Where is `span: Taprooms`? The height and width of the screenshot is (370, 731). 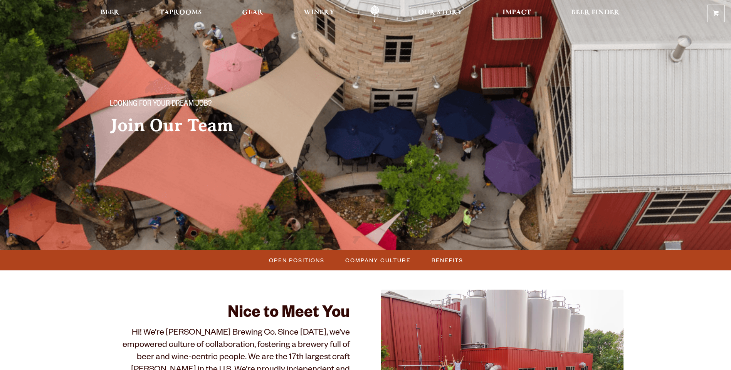 span: Taprooms is located at coordinates (181, 13).